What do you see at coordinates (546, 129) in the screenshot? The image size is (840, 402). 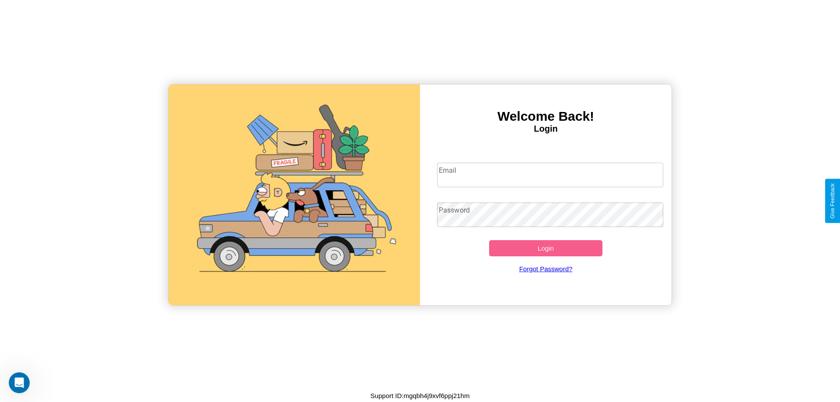 I see `h4: Login` at bounding box center [546, 129].